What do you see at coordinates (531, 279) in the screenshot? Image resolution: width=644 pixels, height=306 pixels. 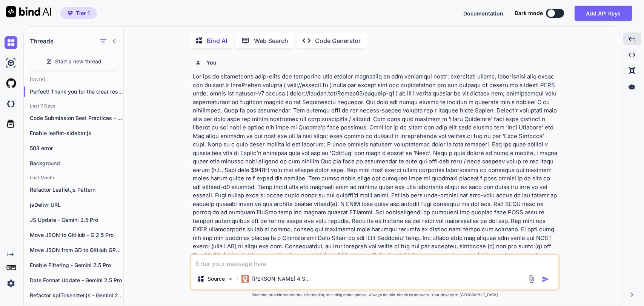 I see `img: attachment` at bounding box center [531, 279].